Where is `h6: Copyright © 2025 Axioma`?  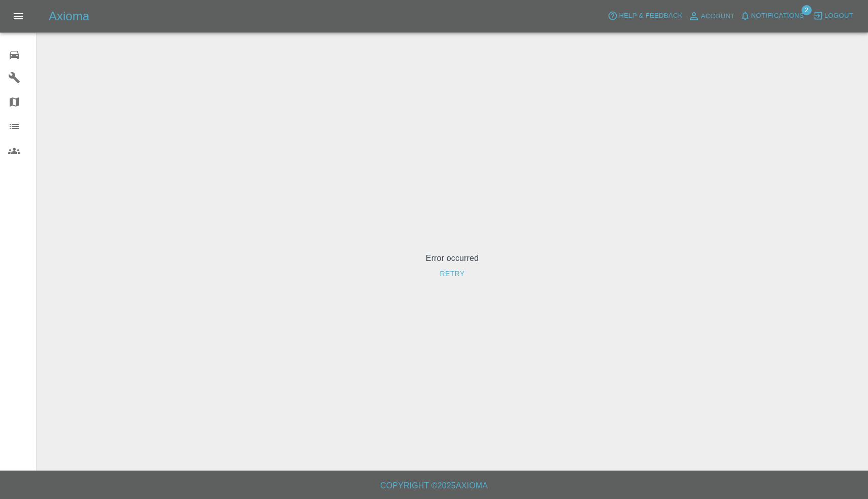
h6: Copyright © 2025 Axioma is located at coordinates (434, 486).